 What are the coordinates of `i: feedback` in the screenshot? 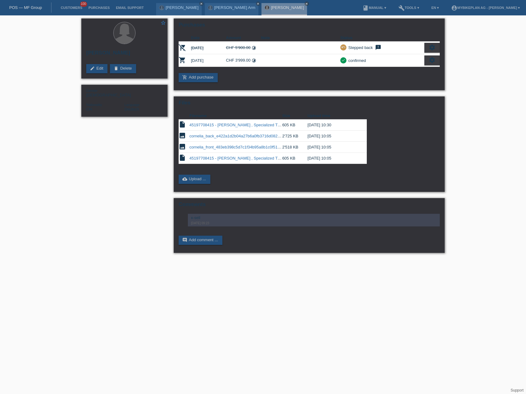 It's located at (378, 47).